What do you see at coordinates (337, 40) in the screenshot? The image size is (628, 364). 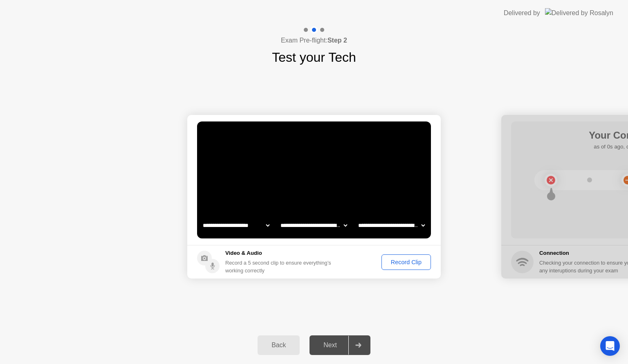 I see `b: Step 2` at bounding box center [337, 40].